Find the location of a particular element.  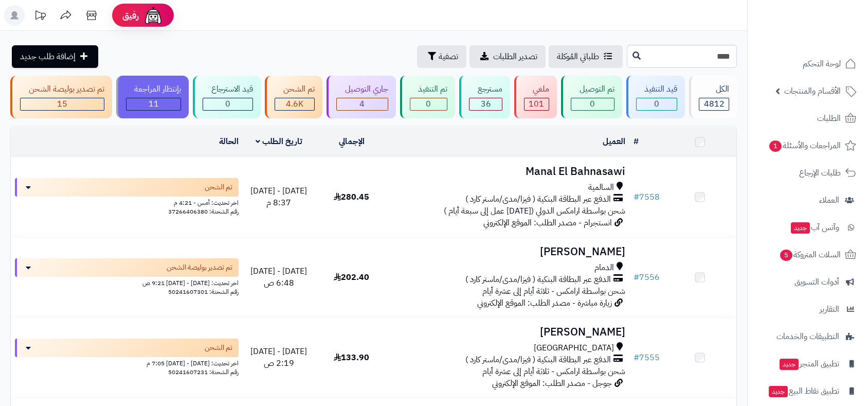

a: تم الشحن 4.6K is located at coordinates (294, 97).